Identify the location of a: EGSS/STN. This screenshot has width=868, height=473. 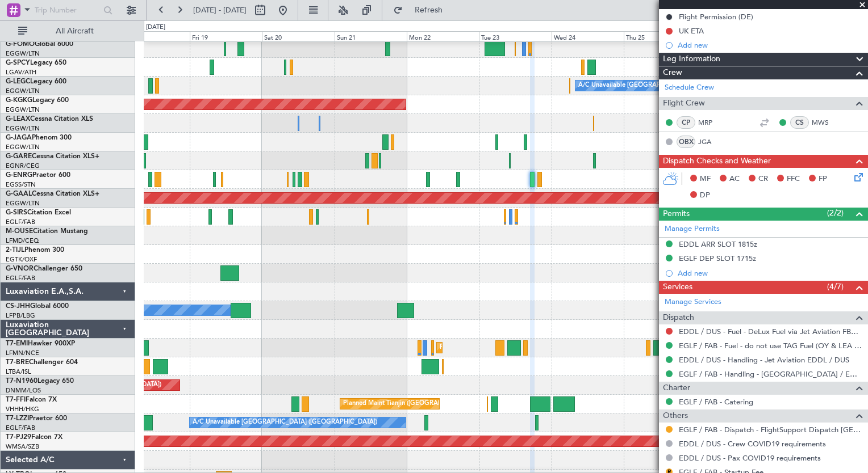
(20, 184).